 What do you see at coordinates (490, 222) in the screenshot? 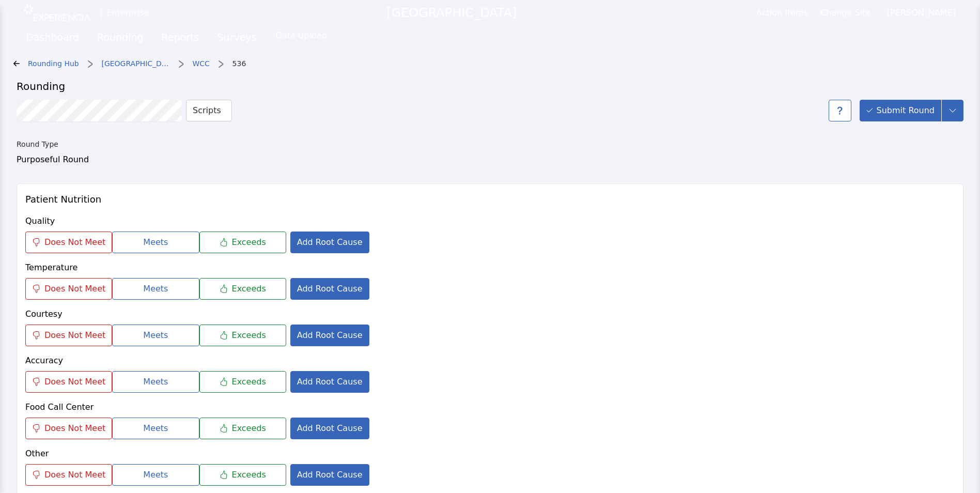
I see `p: Quality` at bounding box center [490, 222].